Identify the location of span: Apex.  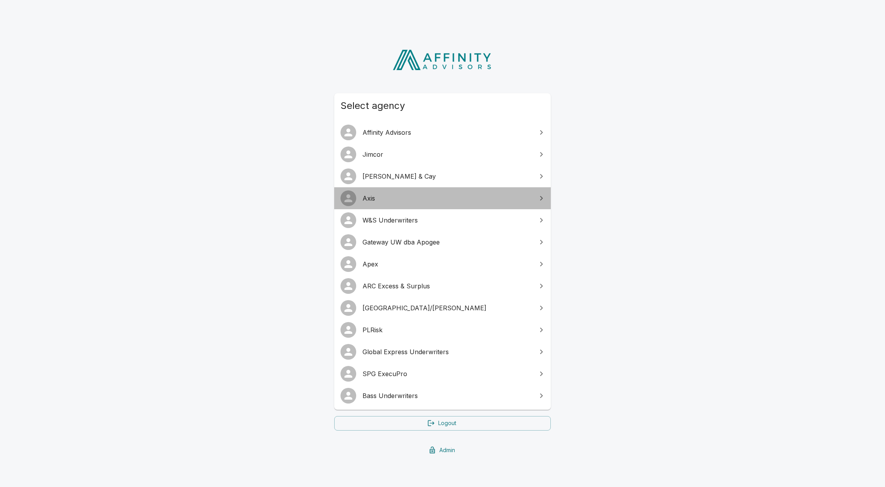
(447, 264).